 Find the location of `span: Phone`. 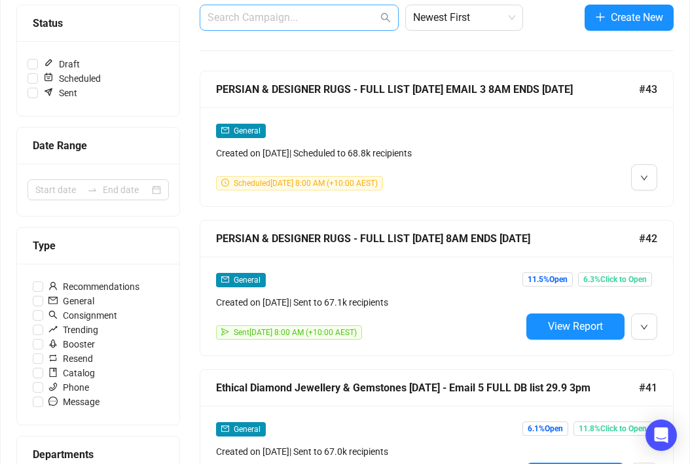

span: Phone is located at coordinates (69, 388).